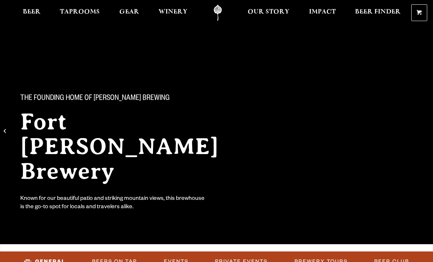 The height and width of the screenshot is (262, 433). Describe the element at coordinates (32, 13) in the screenshot. I see `a: Beer` at that location.